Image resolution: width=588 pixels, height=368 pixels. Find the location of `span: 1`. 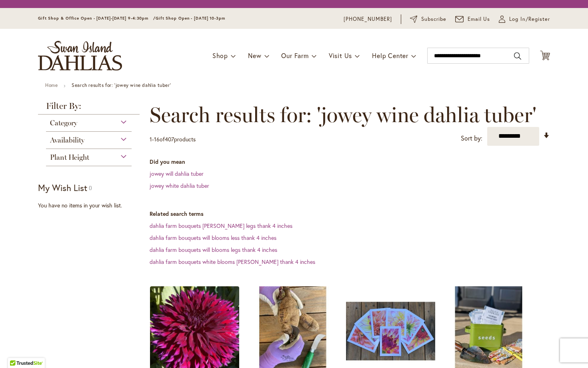

span: 1 is located at coordinates (151, 139).